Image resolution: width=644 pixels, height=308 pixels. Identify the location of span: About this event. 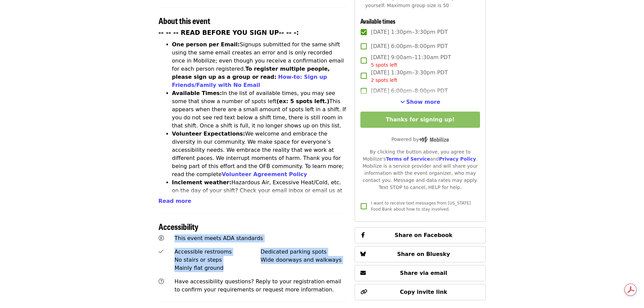
(184, 20).